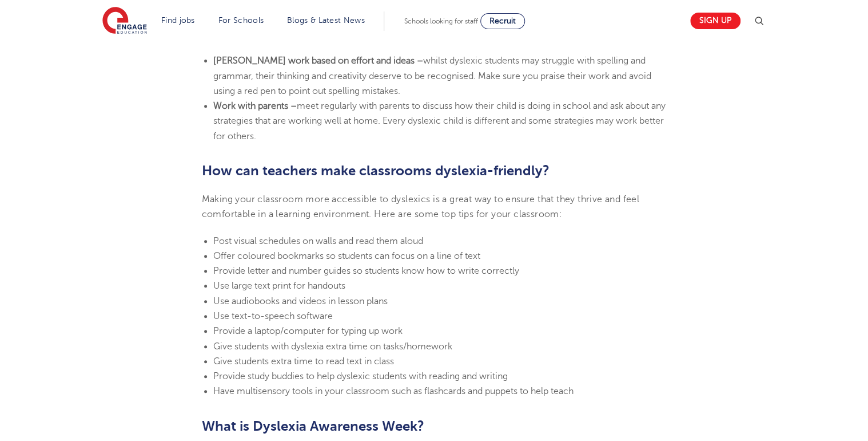  What do you see at coordinates (178, 20) in the screenshot?
I see `a: Find jobs` at bounding box center [178, 20].